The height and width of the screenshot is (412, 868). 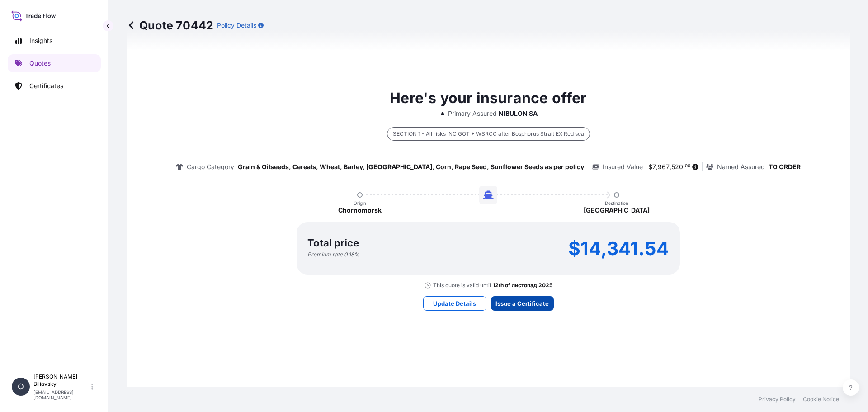 What do you see at coordinates (21, 386) in the screenshot?
I see `span: O` at bounding box center [21, 386].